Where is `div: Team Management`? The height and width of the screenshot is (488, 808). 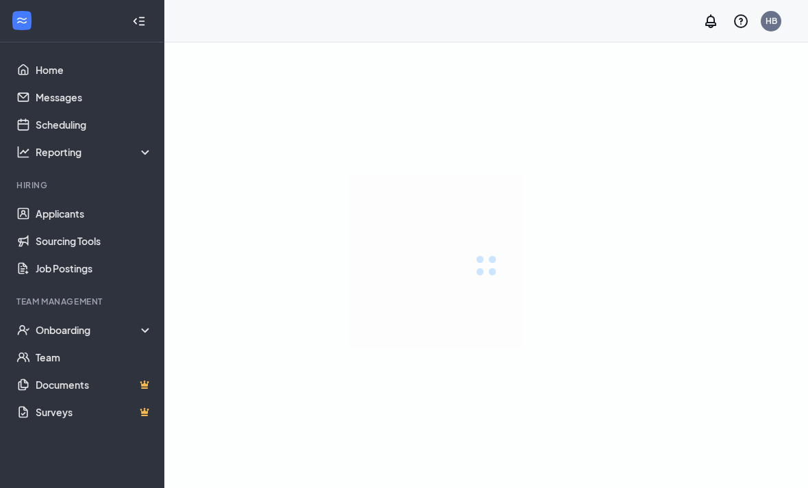
div: Team Management is located at coordinates (83, 301).